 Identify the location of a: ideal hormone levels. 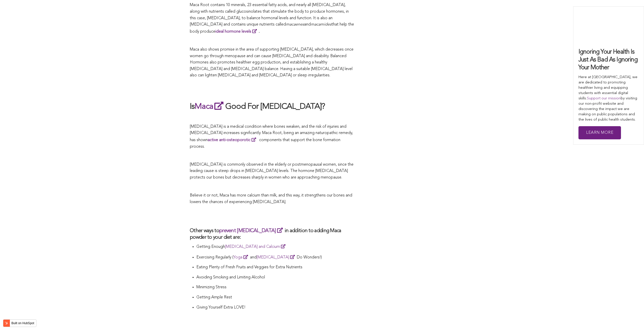
(237, 32).